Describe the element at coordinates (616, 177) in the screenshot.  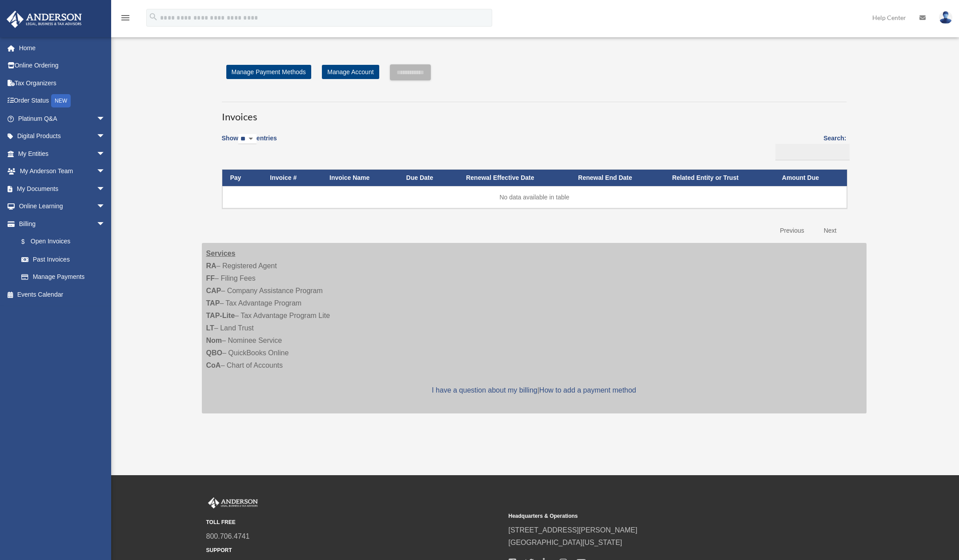
I see `th: Renewal End Date: activate to sort column ascending` at that location.